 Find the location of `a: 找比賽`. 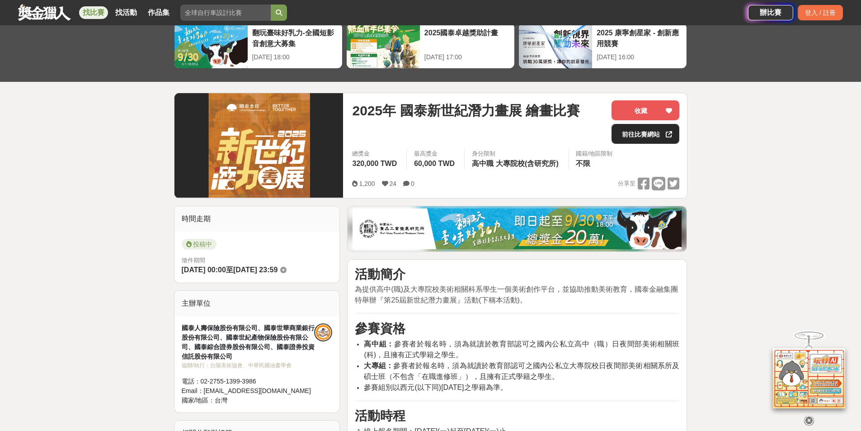

a: 找比賽 is located at coordinates (94, 13).